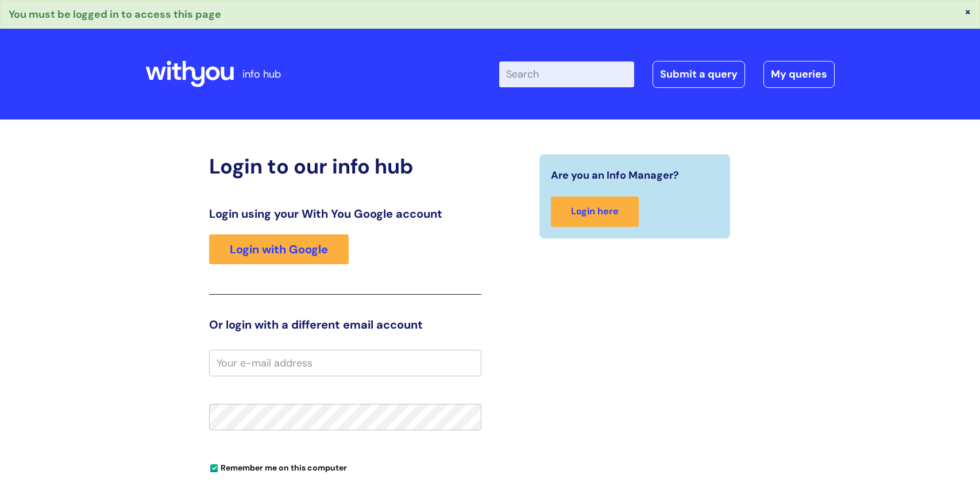 The image size is (980, 482). What do you see at coordinates (345, 166) in the screenshot?
I see `h2: Login to our info hub` at bounding box center [345, 166].